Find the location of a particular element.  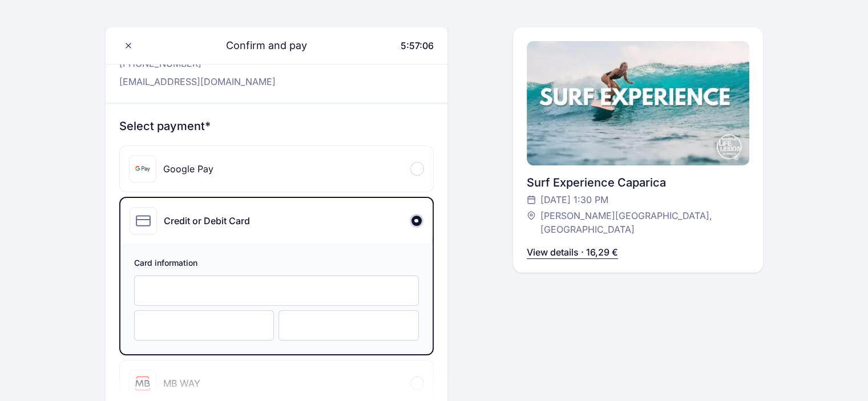

h3: Select payment* is located at coordinates (276, 126).